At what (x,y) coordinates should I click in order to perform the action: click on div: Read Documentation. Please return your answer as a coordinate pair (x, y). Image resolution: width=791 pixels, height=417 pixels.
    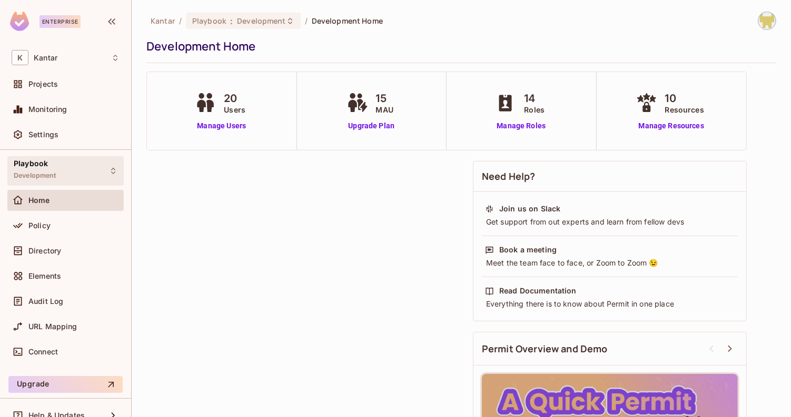
    Looking at the image, I should click on (537, 291).